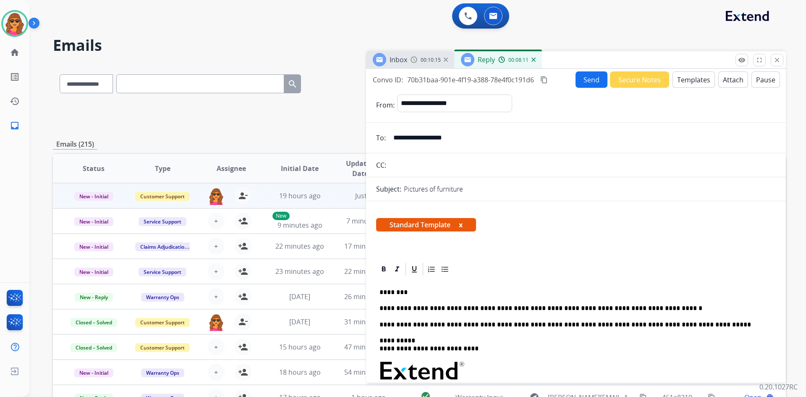 This screenshot has width=806, height=397. Describe the element at coordinates (398, 60) in the screenshot. I see `span: Inbox` at that location.